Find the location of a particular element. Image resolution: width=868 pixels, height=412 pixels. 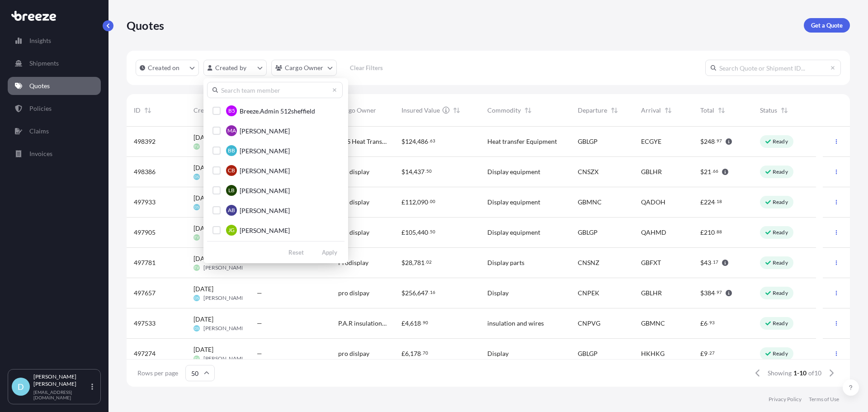

button: B5Breeze.Admin 512sheffield is located at coordinates (276, 111).